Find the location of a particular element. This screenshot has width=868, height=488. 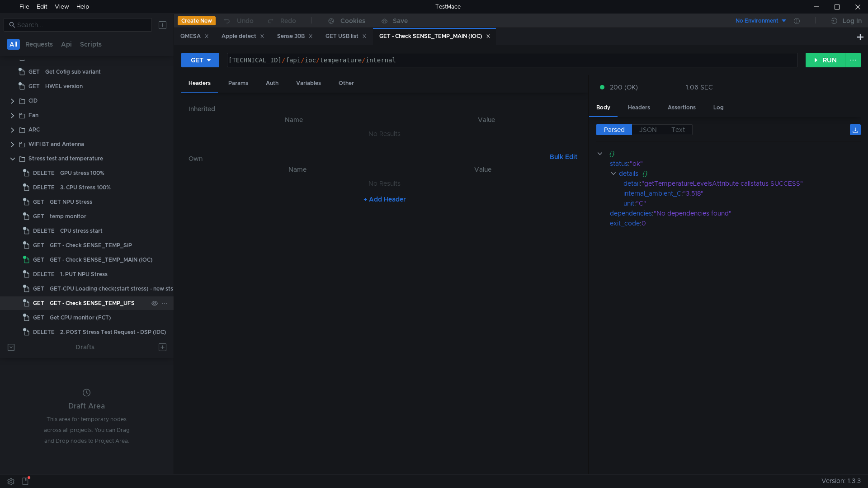

div: Get CPU monitor (FCT) is located at coordinates (81, 318).